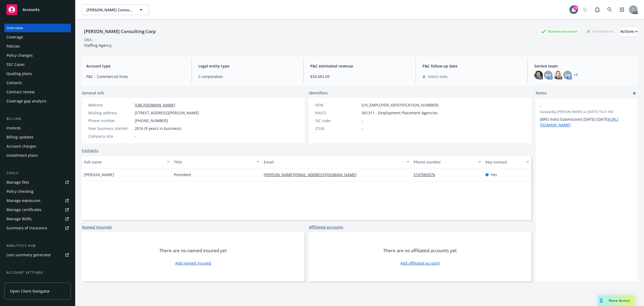 This screenshot has width=644, height=306. What do you see at coordinates (38, 191) in the screenshot?
I see `a: Policy checking` at bounding box center [38, 191].